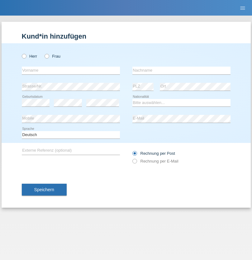 The width and height of the screenshot is (252, 260). I want to click on input: Rechnung per Post, so click(134, 155).